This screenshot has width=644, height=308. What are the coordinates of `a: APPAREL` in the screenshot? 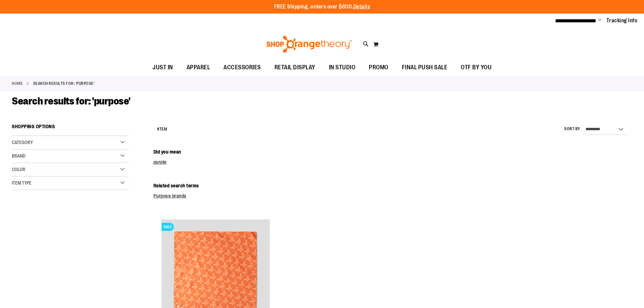 It's located at (199, 68).